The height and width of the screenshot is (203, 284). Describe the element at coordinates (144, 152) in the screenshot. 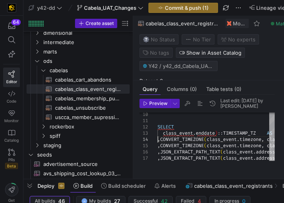

I see `div: 16` at that location.